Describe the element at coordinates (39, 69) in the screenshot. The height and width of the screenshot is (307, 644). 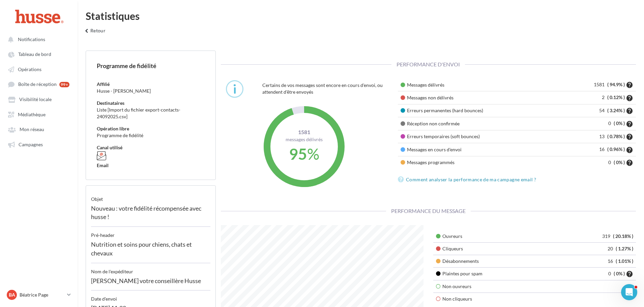
I see `a: Opérations` at that location.